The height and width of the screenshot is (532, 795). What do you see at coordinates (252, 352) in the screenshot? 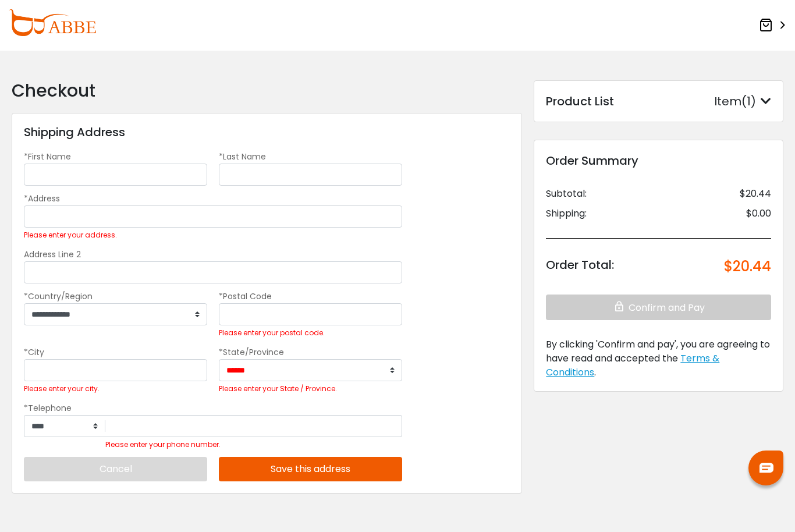
I see `label: *State/Province` at bounding box center [252, 352].